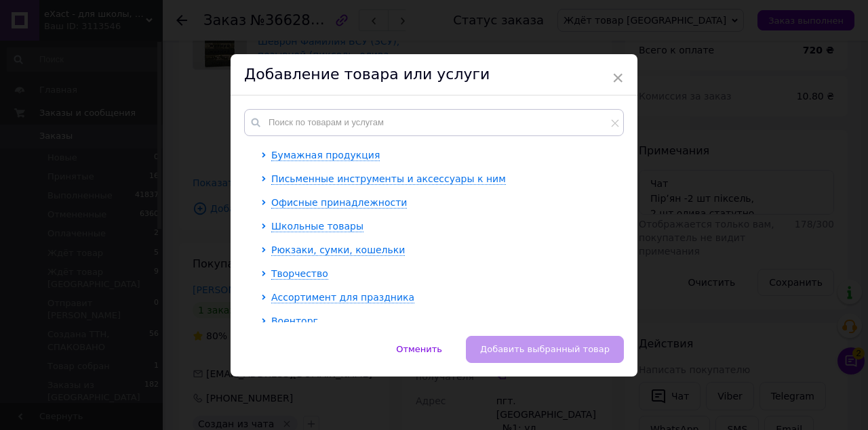 Image resolution: width=868 pixels, height=430 pixels. Describe the element at coordinates (388, 179) in the screenshot. I see `span: Письменные инструменты и аксессуары к ним` at that location.